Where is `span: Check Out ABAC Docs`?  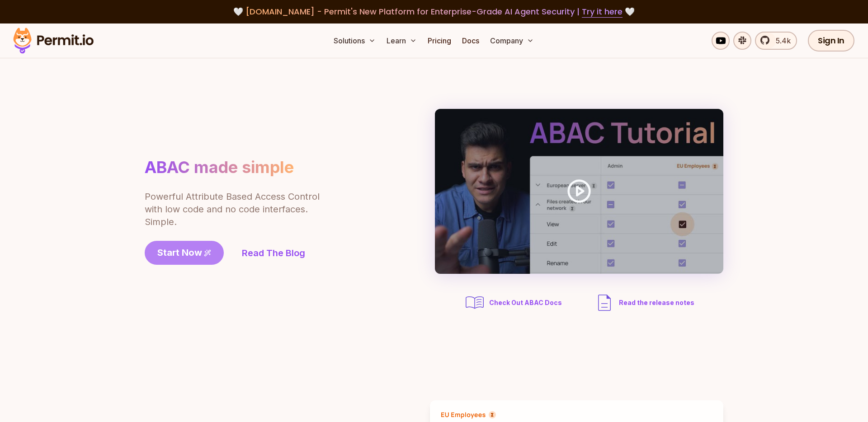
span: Check Out ABAC Docs is located at coordinates (525, 302).